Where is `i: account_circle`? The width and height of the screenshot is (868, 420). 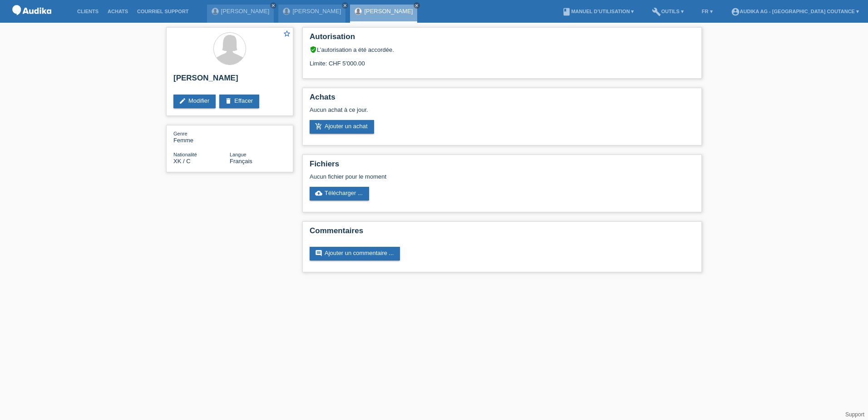 i: account_circle is located at coordinates (735, 12).